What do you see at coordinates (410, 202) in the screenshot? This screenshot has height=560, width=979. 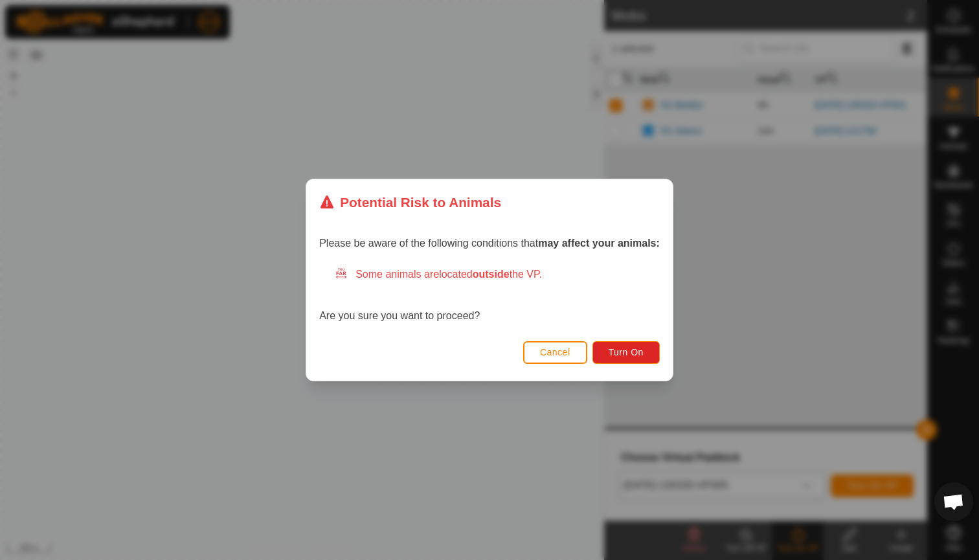 I see `div: Potential Risk to Animals` at bounding box center [410, 202].